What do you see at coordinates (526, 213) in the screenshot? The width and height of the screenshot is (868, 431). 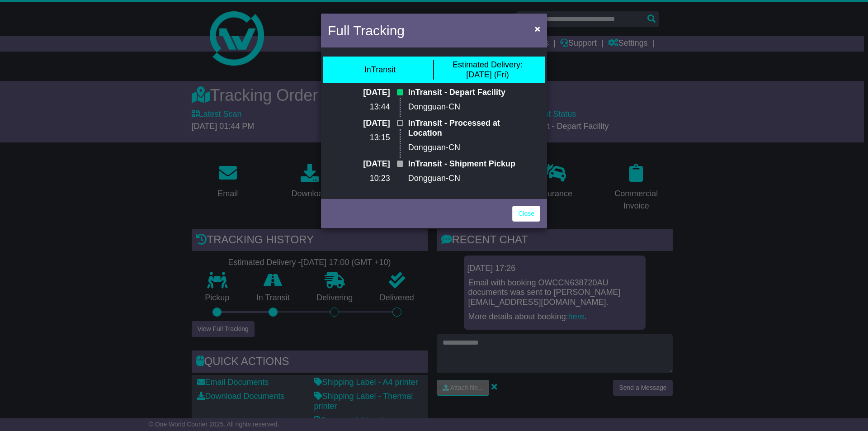 I see `a: Close` at bounding box center [526, 213].